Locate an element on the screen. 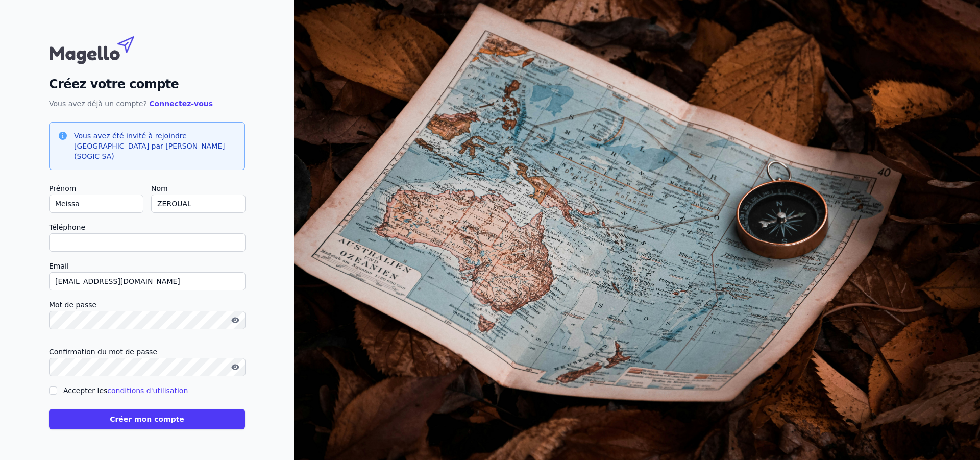 The width and height of the screenshot is (980, 460). a: Connectez-vous is located at coordinates (181, 103).